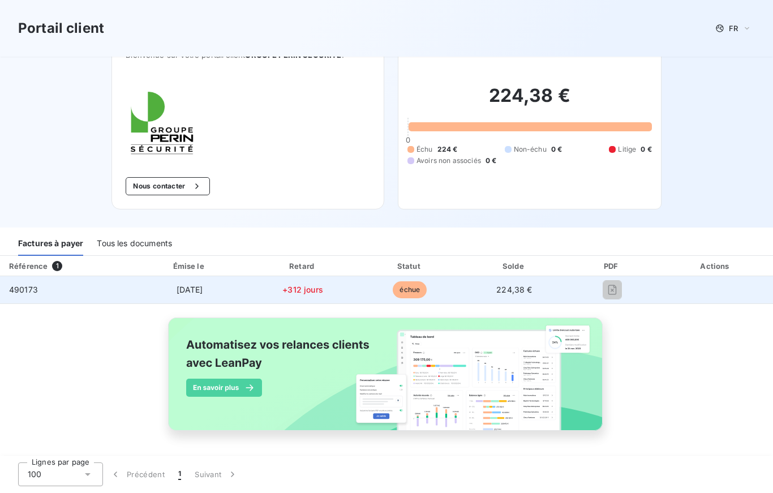 The width and height of the screenshot is (773, 493). What do you see at coordinates (190, 266) in the screenshot?
I see `div: Émise le` at bounding box center [190, 266].